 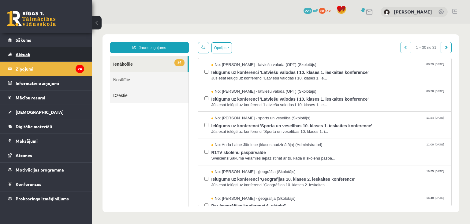 What do you see at coordinates (334, 24) in the screenshot?
I see `span: 1 – 30 no 31` at bounding box center [334, 24].